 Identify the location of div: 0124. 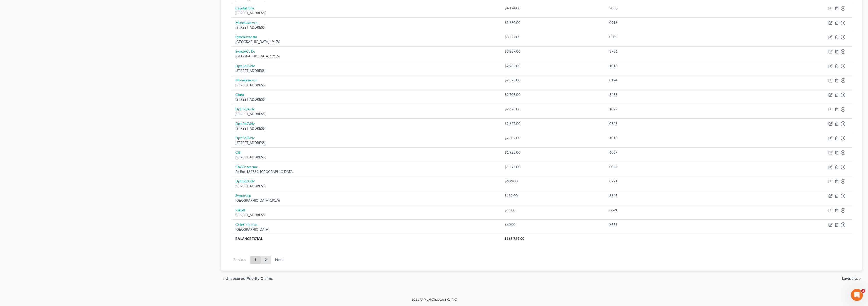
(673, 80).